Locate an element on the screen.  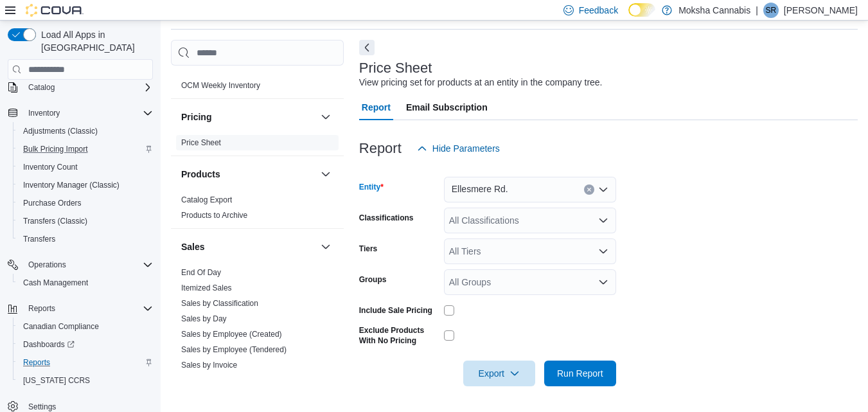
a: Sales by Day is located at coordinates (204, 319).